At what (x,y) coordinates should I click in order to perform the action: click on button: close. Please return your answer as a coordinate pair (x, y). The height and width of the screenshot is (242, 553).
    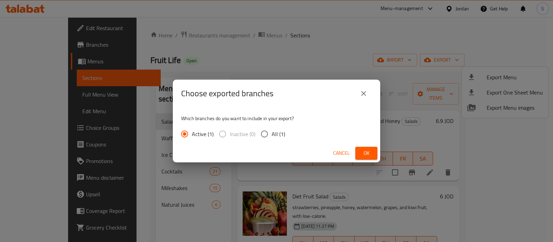
    Looking at the image, I should click on (364, 93).